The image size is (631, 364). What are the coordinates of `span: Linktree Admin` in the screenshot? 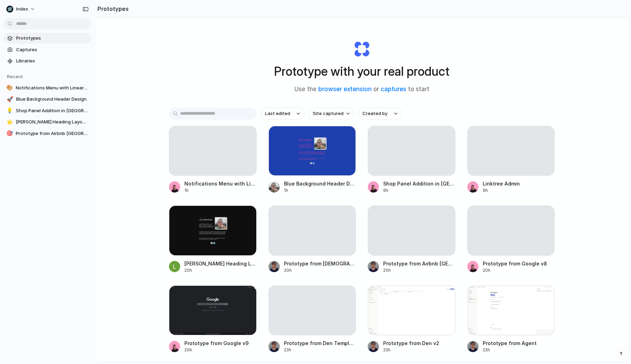 It's located at (519, 183).